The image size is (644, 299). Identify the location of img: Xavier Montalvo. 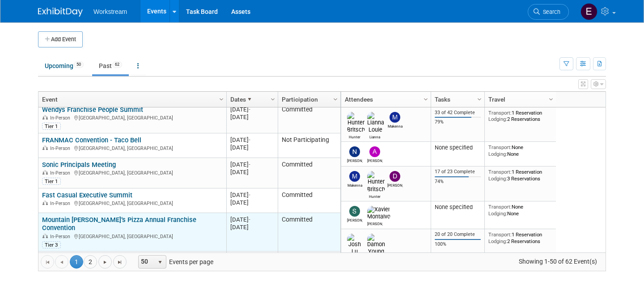
(379, 213).